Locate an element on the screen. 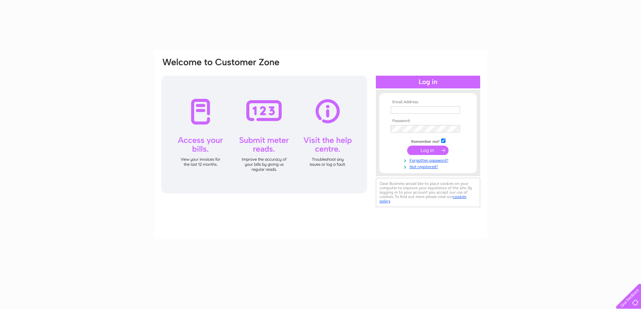  th: Password: is located at coordinates (428, 121).